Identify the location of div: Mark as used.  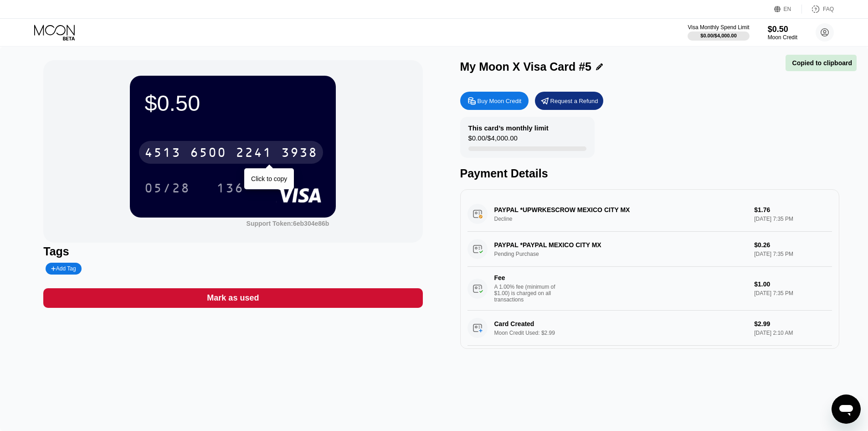
(233, 298).